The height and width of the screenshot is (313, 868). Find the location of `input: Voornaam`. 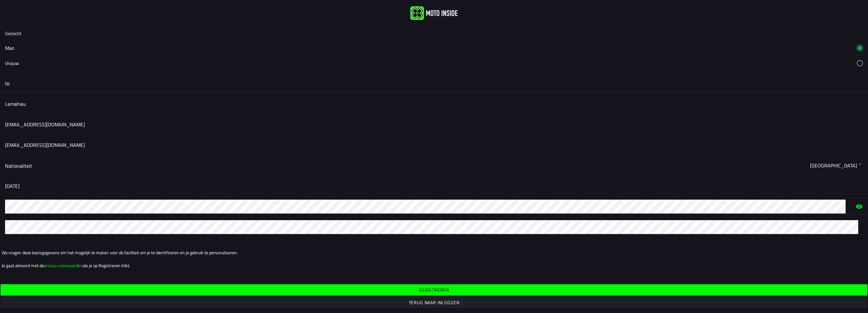

input: Voornaam is located at coordinates (434, 84).